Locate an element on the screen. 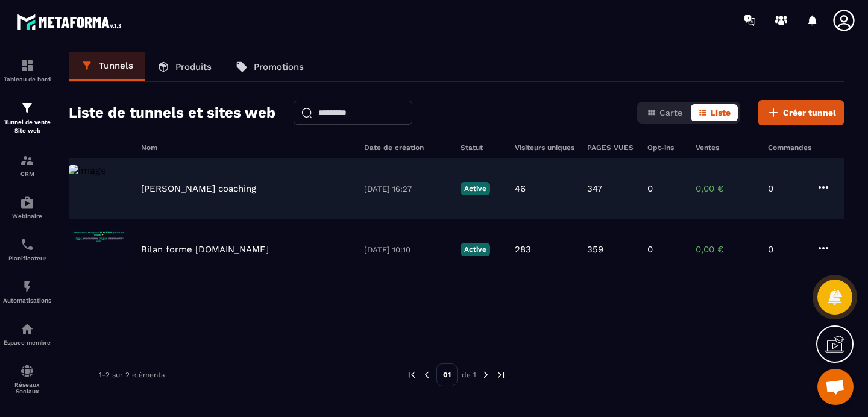 This screenshot has height=417, width=868. h6: Statut is located at coordinates (482, 148).